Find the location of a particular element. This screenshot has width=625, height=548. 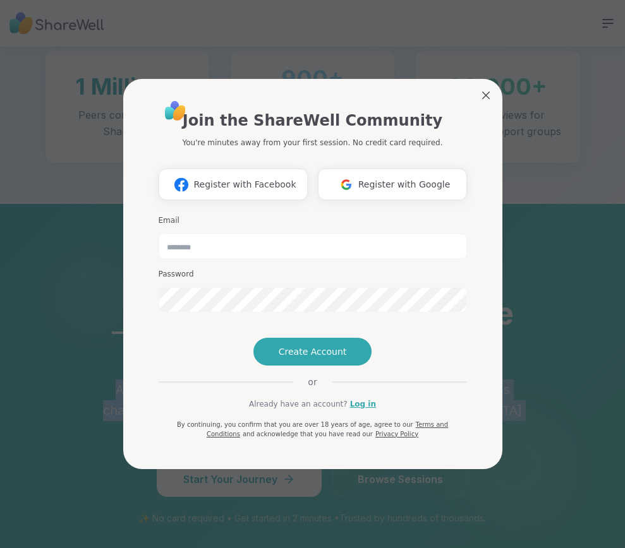

span: Already have an account? is located at coordinates (298, 404).